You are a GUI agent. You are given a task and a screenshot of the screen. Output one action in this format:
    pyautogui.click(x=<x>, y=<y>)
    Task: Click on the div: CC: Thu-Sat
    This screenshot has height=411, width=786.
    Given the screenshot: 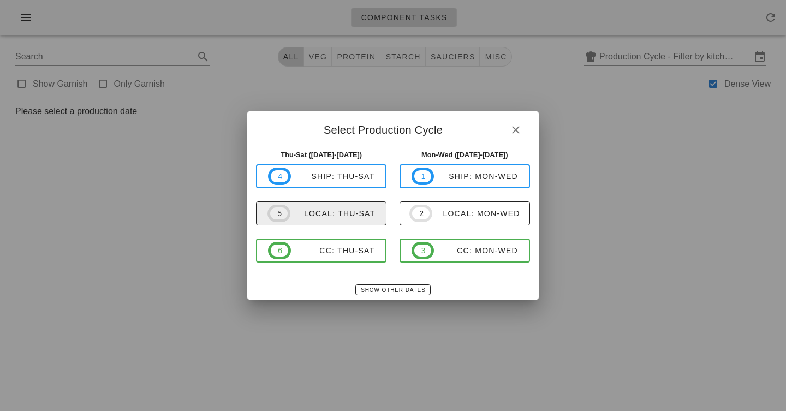 What is the action you would take?
    pyautogui.click(x=333, y=251)
    